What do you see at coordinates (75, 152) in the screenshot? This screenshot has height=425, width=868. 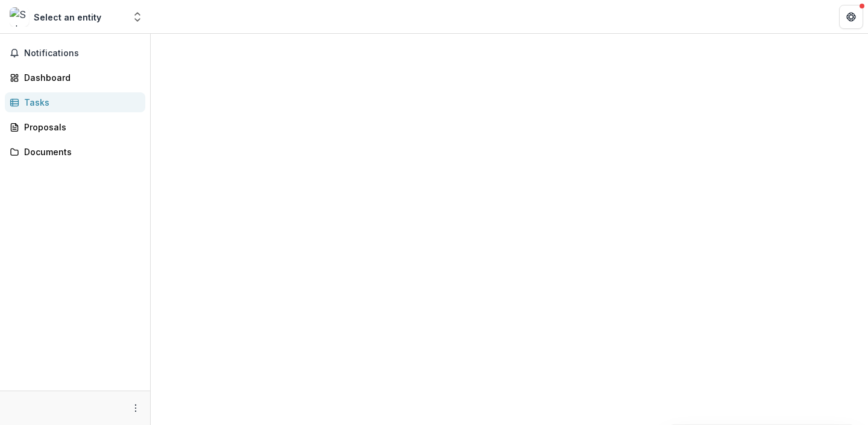 I see `a: Documents` at bounding box center [75, 152].